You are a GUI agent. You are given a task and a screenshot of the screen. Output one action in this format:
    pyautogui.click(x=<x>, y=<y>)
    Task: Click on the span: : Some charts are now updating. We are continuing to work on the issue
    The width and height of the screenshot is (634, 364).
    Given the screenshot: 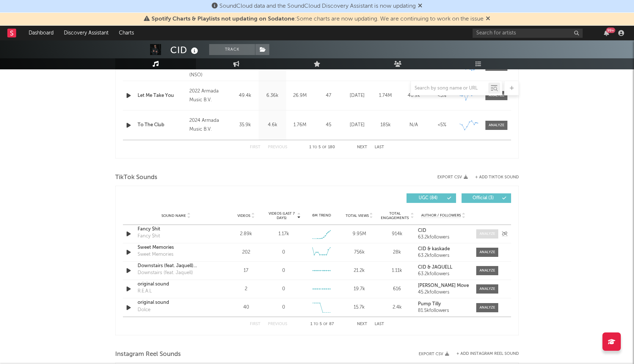 What is the action you would take?
    pyautogui.click(x=317, y=19)
    